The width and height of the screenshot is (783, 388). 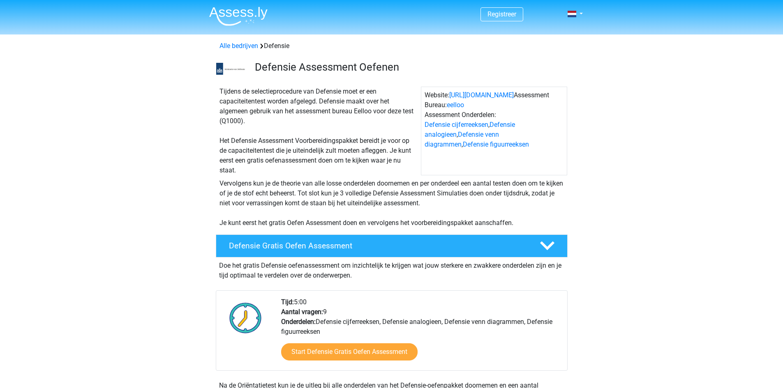 I want to click on a: Start Defensie Gratis Oefen Assessment, so click(x=349, y=352).